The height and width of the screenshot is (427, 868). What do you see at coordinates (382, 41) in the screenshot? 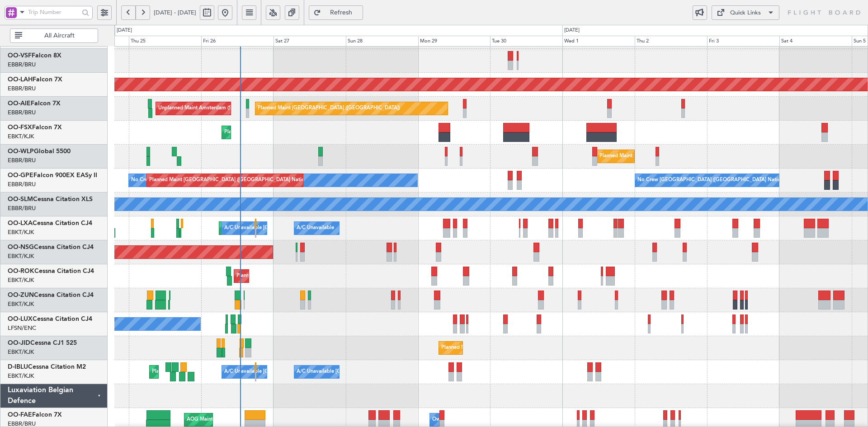
I see `div: Sun 28` at bounding box center [382, 41].